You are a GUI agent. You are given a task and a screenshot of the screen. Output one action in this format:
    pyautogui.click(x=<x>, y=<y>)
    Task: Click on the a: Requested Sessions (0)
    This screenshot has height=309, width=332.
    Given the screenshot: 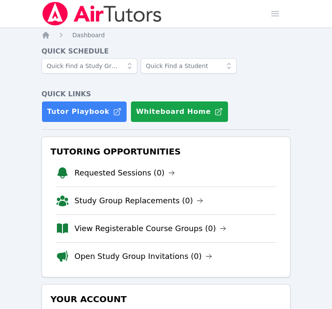 What is the action you would take?
    pyautogui.click(x=124, y=173)
    